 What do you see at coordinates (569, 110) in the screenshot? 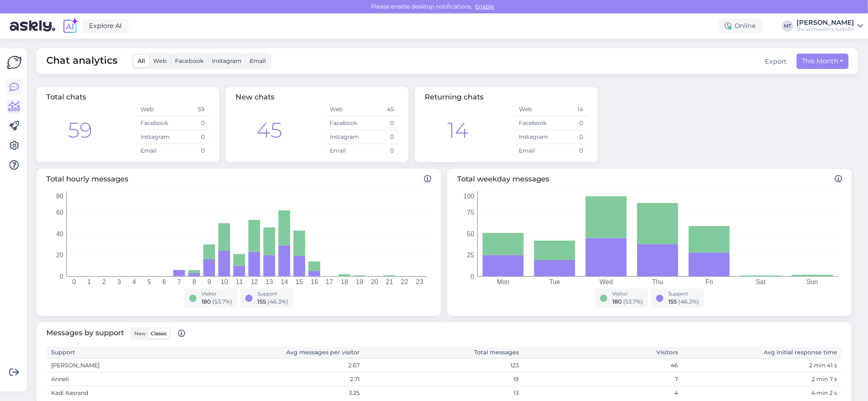
I see `td: 14` at bounding box center [569, 110].